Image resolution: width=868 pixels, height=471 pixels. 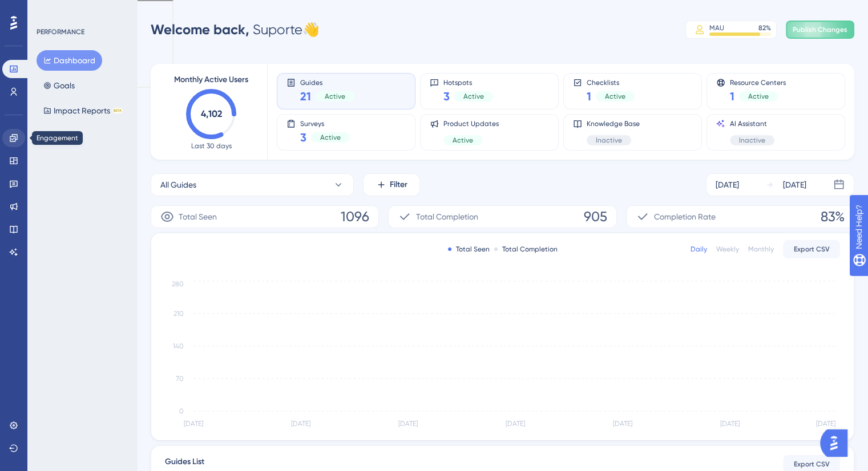 What do you see at coordinates (761, 249) in the screenshot?
I see `div: Monthly` at bounding box center [761, 249].